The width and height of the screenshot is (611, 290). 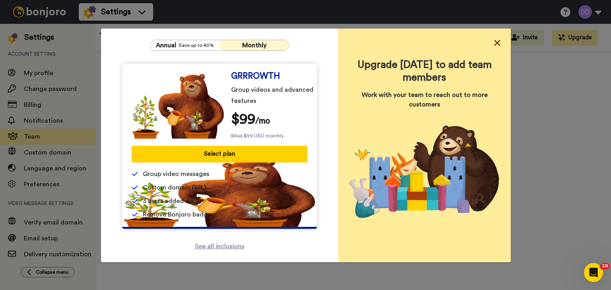 What do you see at coordinates (220, 247) in the screenshot?
I see `a: See all inclusions` at bounding box center [220, 247].